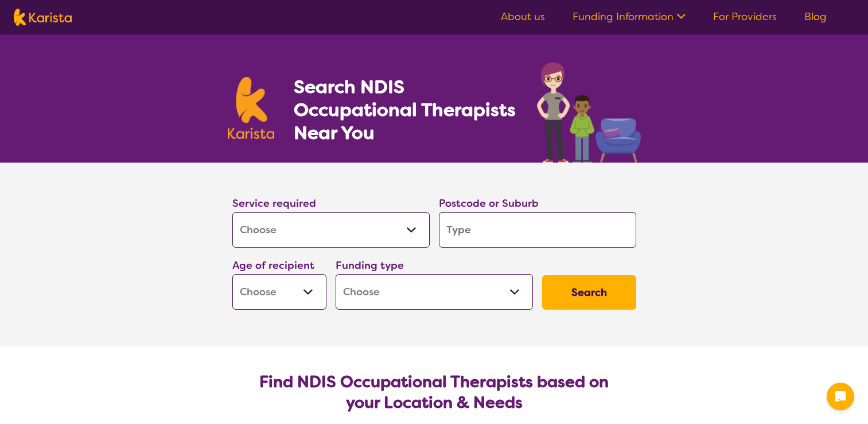 Image resolution: width=868 pixels, height=424 pixels. I want to click on a: For Providers, so click(745, 17).